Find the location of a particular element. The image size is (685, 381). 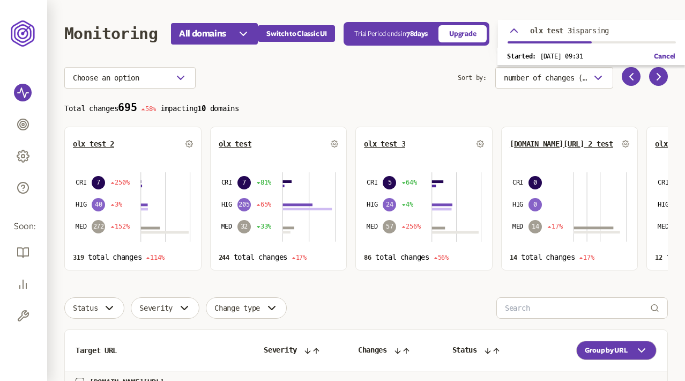

span: 78 days is located at coordinates (417, 34).